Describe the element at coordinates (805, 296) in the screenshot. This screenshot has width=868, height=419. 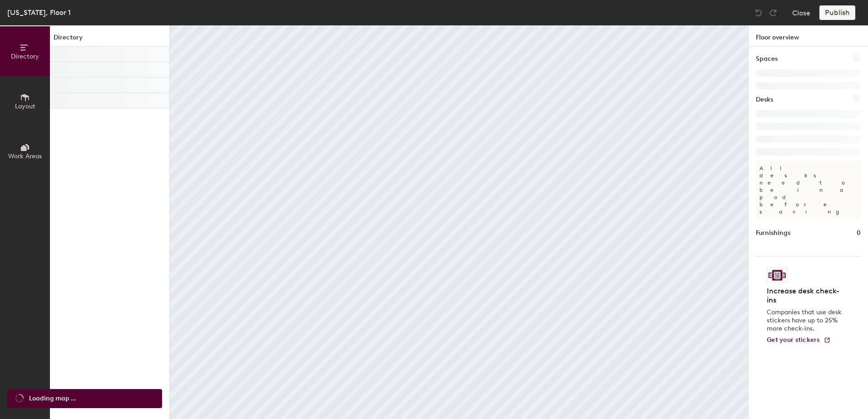
I see `h4: Increase desk check-ins` at that location.